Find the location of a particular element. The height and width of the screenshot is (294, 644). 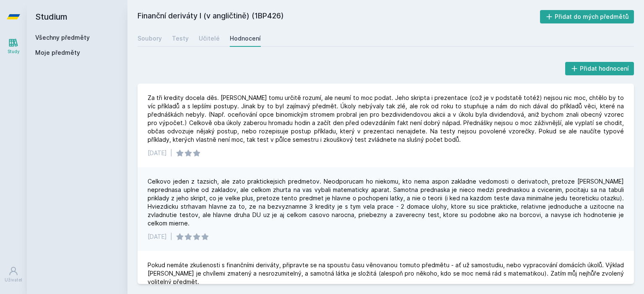

div: Uživatel is located at coordinates (13, 280).